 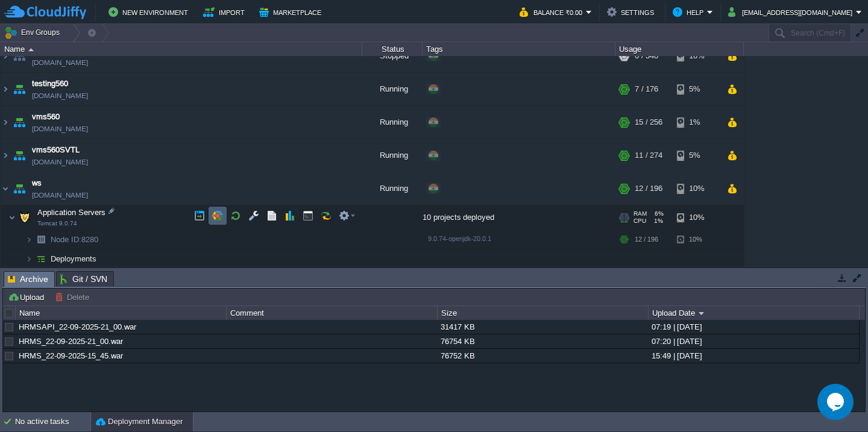 I want to click on div: Upload Date, so click(x=754, y=313).